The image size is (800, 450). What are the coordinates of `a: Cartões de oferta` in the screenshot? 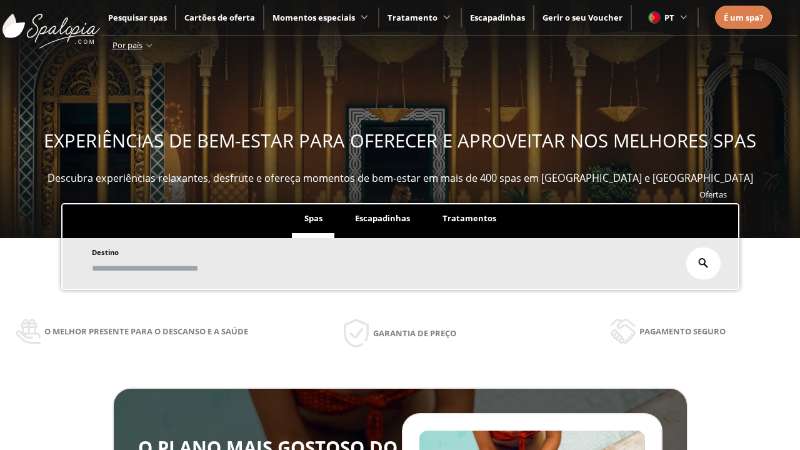 It's located at (219, 17).